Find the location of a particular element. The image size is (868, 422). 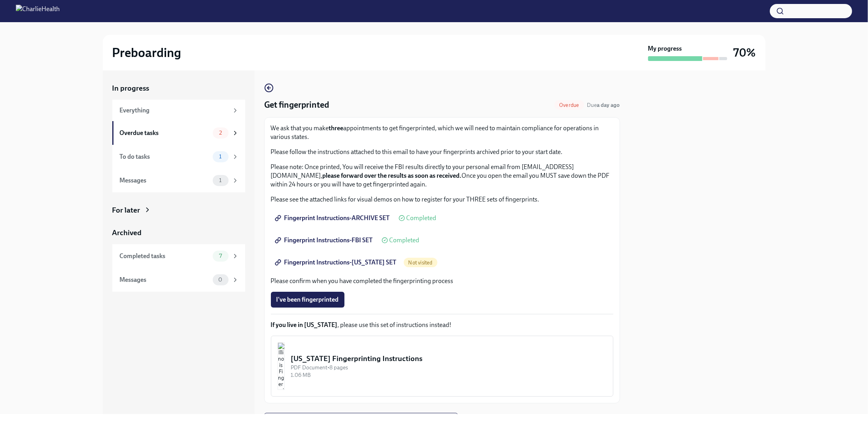

span: Not visited is located at coordinates (421, 263).